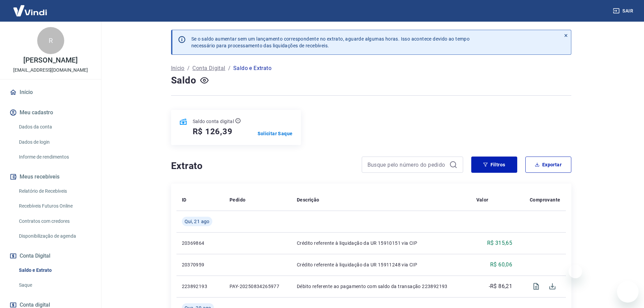 This screenshot has height=308, width=644. Describe the element at coordinates (54, 127) in the screenshot. I see `a: Dados da conta` at that location.